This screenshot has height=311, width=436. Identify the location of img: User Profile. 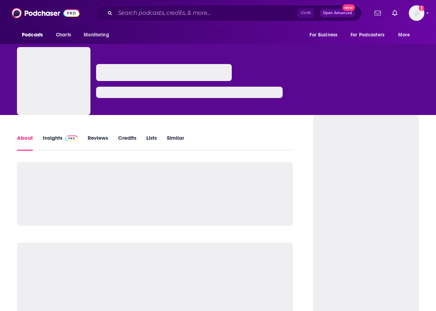
(417, 13).